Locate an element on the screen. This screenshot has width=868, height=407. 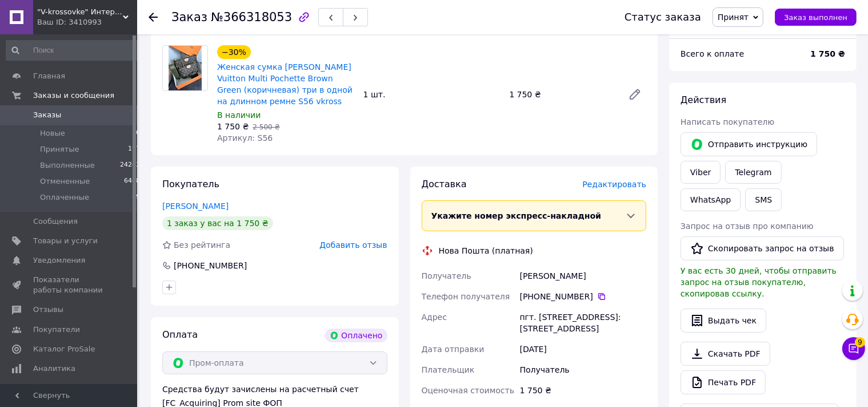
span: Покупатели is located at coordinates (57, 330).